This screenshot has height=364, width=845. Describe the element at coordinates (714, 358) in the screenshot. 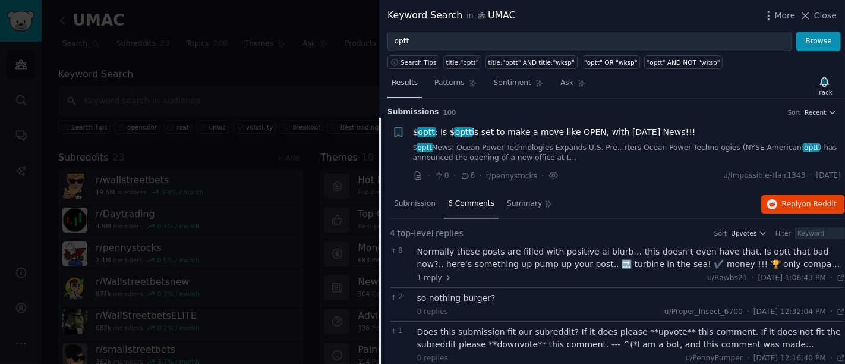

I see `span: u/PennyPumper` at that location.